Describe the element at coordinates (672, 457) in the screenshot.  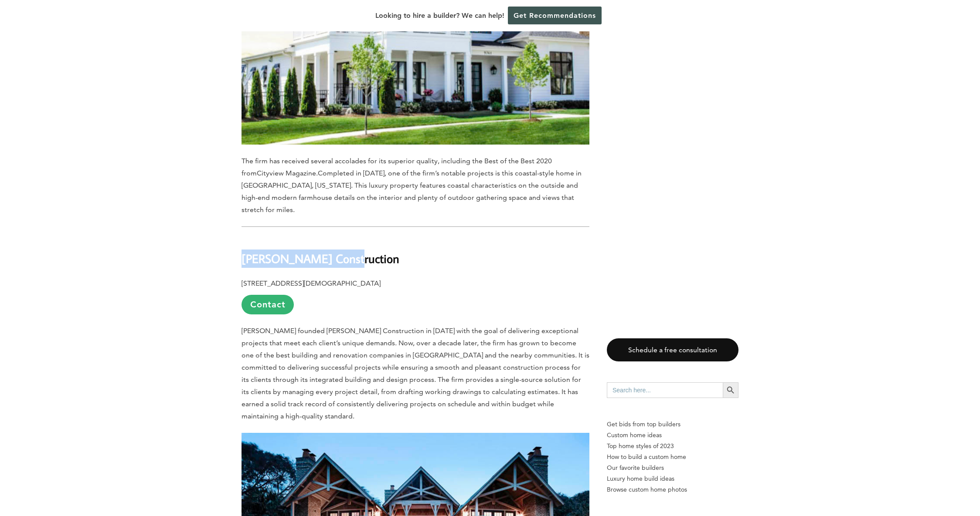
I see `a: How to build a custom home` at that location.